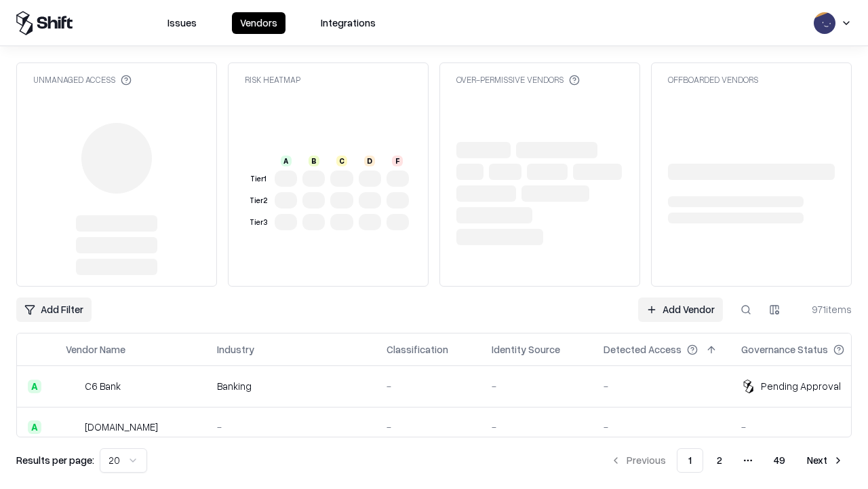 The image size is (868, 489). I want to click on img: C6 Bank, so click(73, 386).